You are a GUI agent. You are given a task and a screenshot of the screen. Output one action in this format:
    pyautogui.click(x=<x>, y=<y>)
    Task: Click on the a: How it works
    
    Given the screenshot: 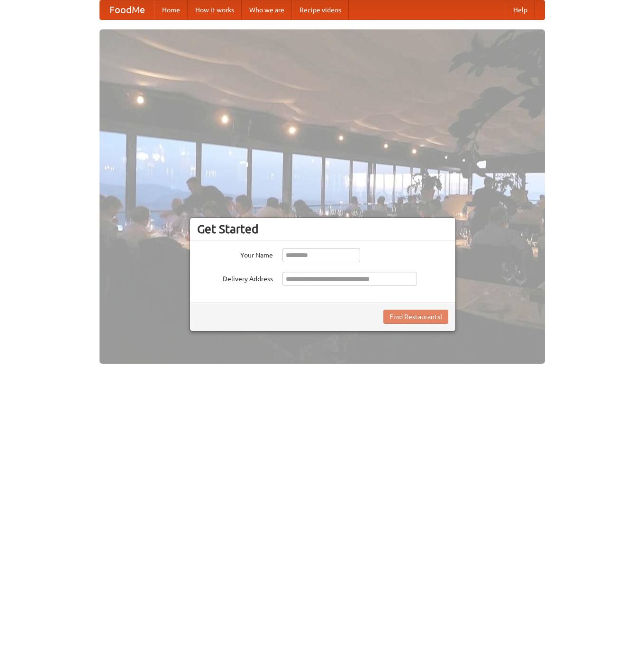 What is the action you would take?
    pyautogui.click(x=214, y=10)
    